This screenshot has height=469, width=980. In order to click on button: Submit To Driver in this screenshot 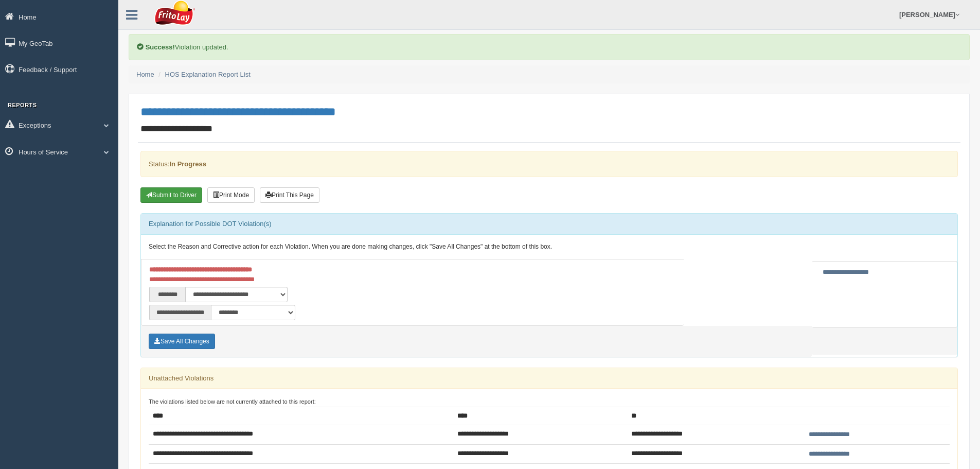, I will do `click(171, 195)`.